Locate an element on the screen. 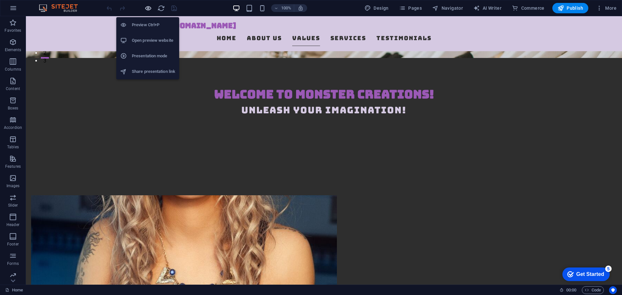 The height and width of the screenshot is (295, 622). button: Commerce is located at coordinates (528, 8).